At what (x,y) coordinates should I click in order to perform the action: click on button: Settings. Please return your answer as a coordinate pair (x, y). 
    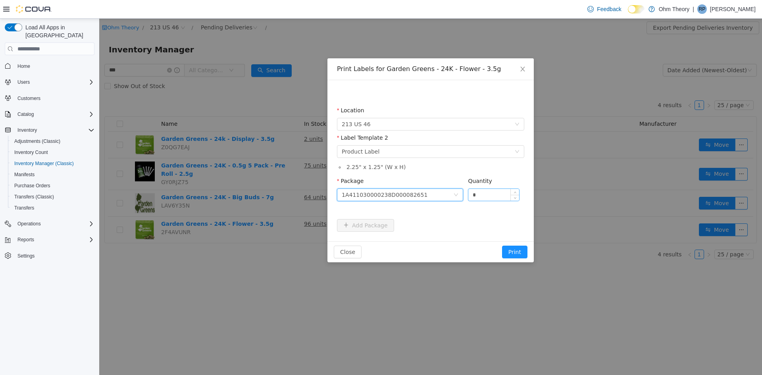
    Looking at the image, I should click on (50, 256).